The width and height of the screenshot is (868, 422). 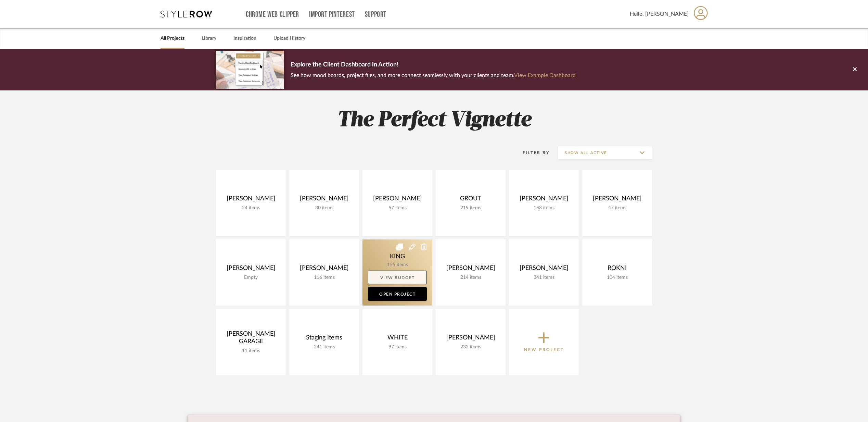 What do you see at coordinates (324, 277) in the screenshot?
I see `div: 116 items` at bounding box center [324, 277].